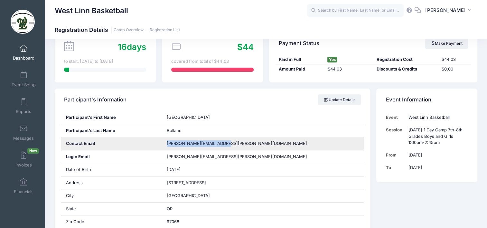 This screenshot has height=228, width=487. Describe the element at coordinates (245, 47) in the screenshot. I see `span: $44` at that location.